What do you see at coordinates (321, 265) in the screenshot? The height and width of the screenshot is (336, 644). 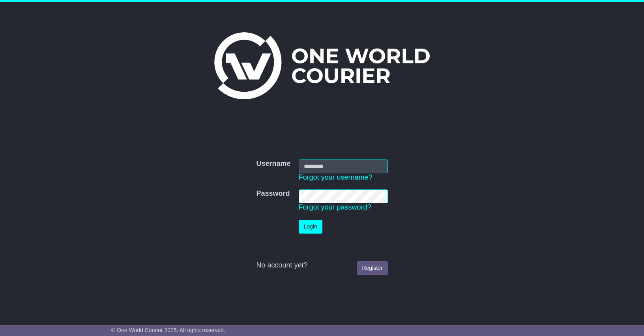 I see `div: No account yet?` at bounding box center [321, 265].